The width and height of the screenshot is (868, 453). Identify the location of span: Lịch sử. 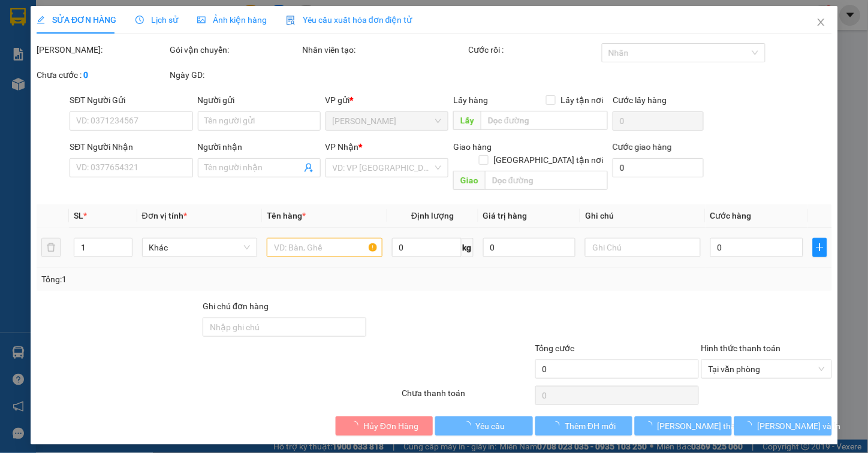
(157, 20).